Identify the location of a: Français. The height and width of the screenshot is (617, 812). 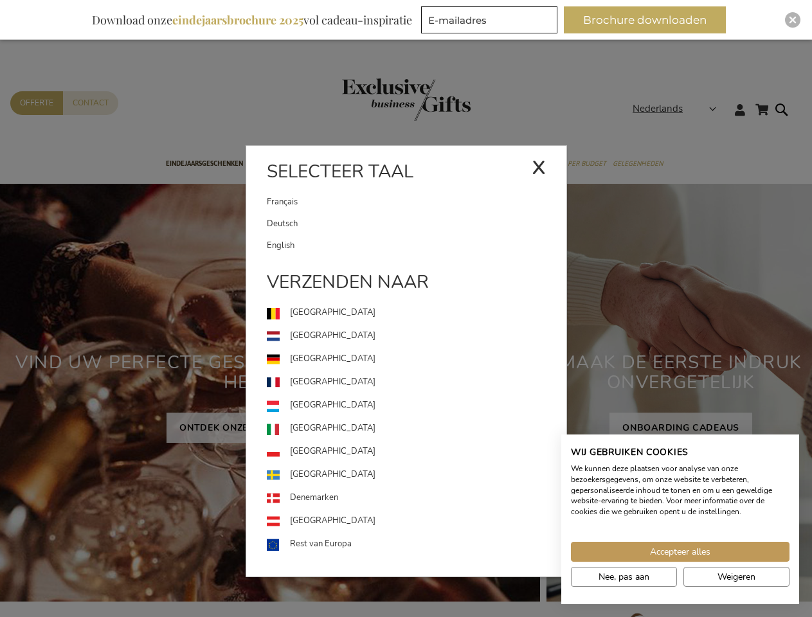
(399, 202).